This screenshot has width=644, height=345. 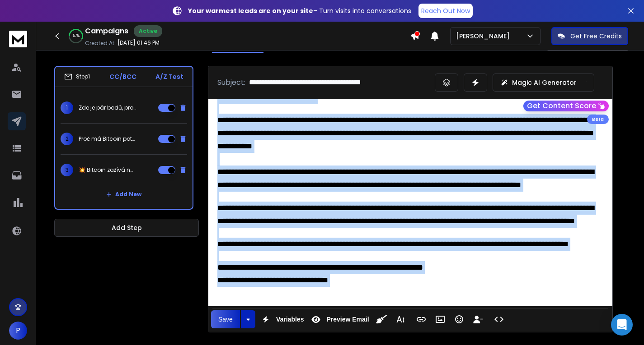 I want to click on span: P, so click(x=18, y=331).